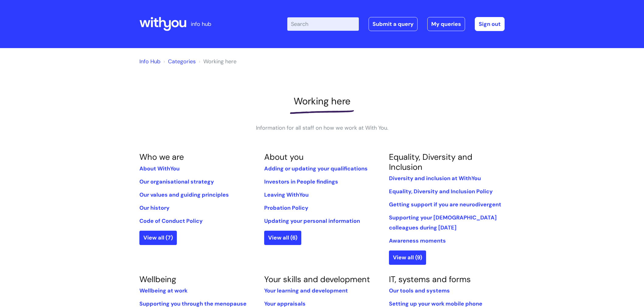 The width and height of the screenshot is (644, 308). Describe the element at coordinates (286, 195) in the screenshot. I see `a: Leaving WithYou` at that location.